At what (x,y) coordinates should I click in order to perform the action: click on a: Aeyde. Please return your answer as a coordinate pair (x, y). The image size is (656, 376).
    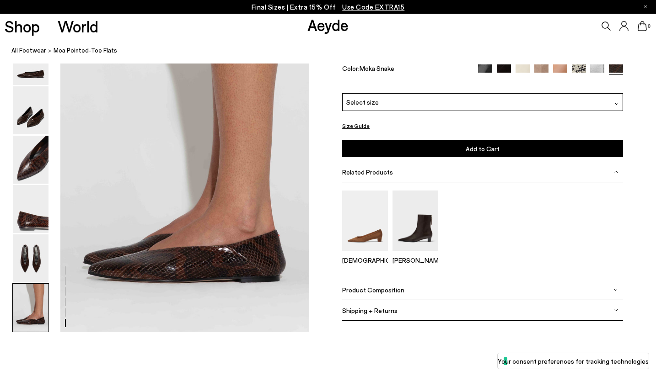
    Looking at the image, I should click on (328, 25).